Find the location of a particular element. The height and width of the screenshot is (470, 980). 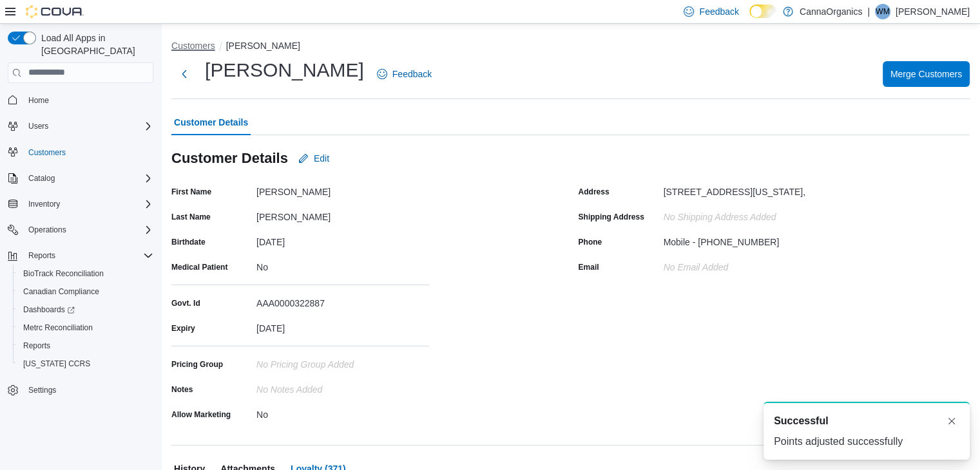

label: Notes is located at coordinates (182, 389).